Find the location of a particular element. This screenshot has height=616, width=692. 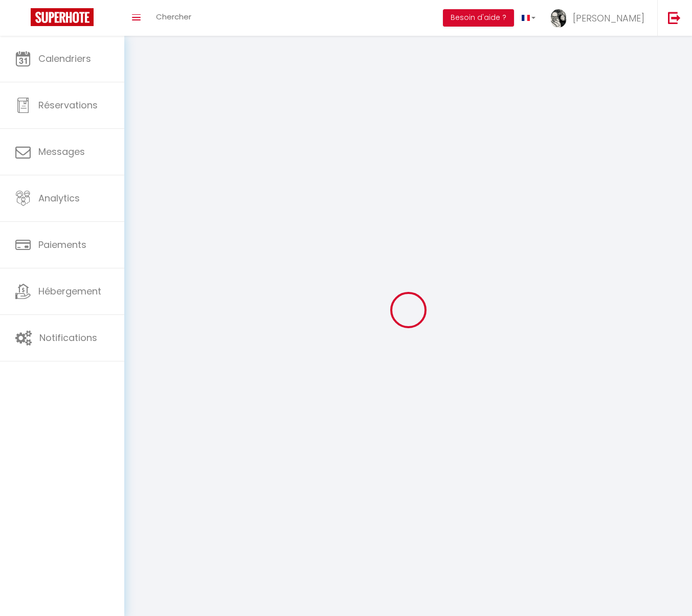

img: Super Booking is located at coordinates (62, 17).